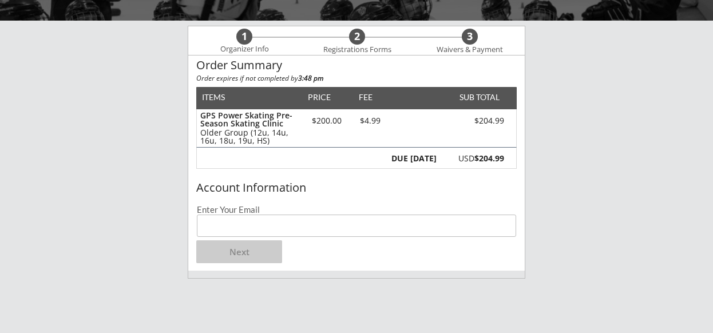  What do you see at coordinates (248, 137) in the screenshot?
I see `div: Older Group (12u, 14u, 16u, 18u, 19u, HS)` at bounding box center [248, 137].